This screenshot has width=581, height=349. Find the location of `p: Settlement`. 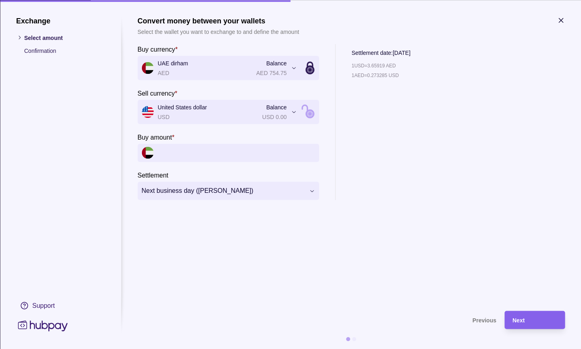

p: Settlement is located at coordinates (153, 175).